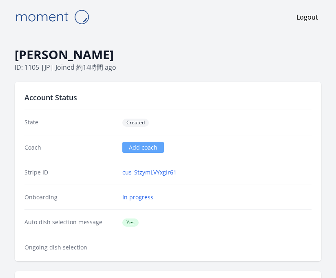  Describe the element at coordinates (70, 223) in the screenshot. I see `dt: Auto dish selection message` at that location.